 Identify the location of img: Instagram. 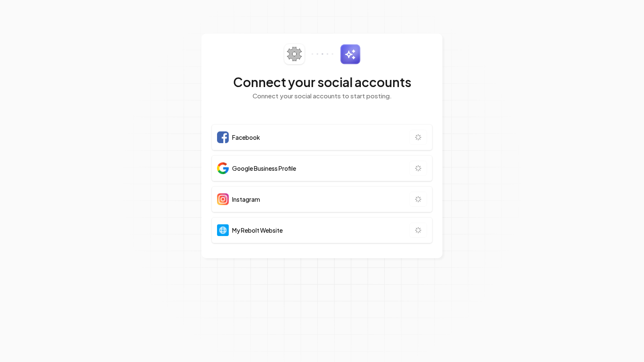
(223, 199).